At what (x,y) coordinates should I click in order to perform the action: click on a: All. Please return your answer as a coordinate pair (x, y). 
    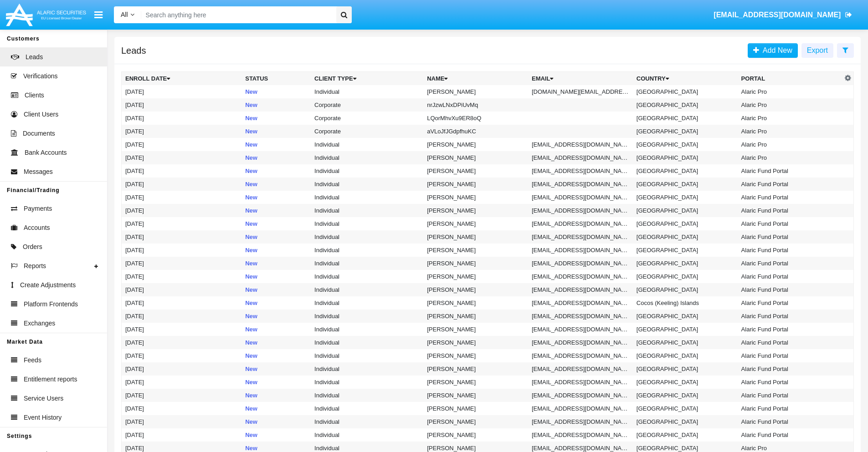
    Looking at the image, I should click on (127, 14).